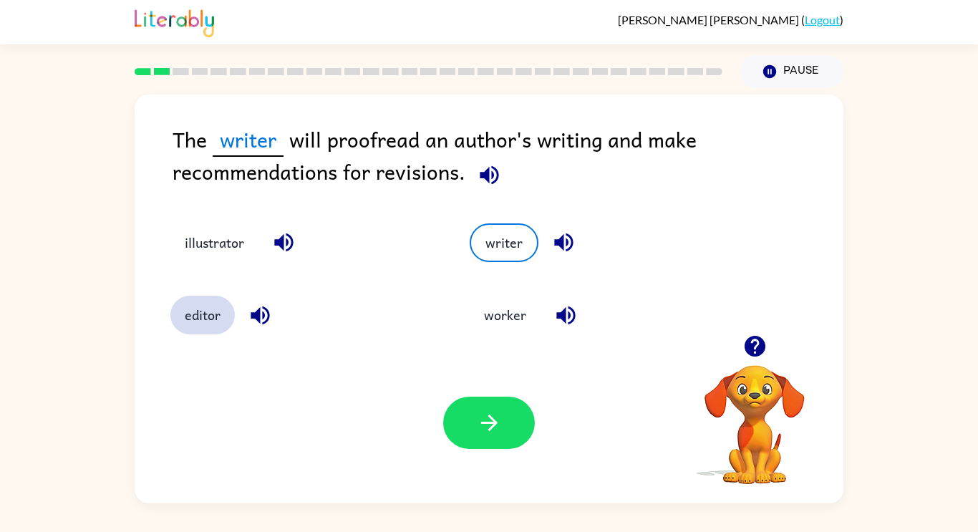 The image size is (978, 532). Describe the element at coordinates (203, 315) in the screenshot. I see `button: editor` at that location.